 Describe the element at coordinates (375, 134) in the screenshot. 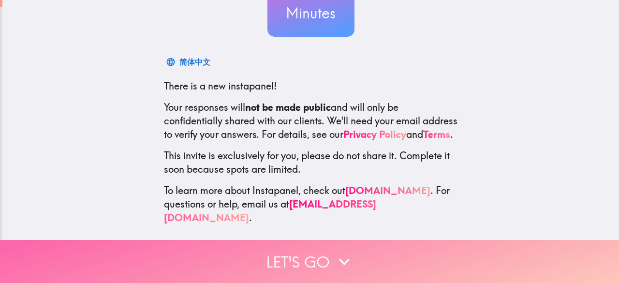

I see `a: Privacy Policy` at that location.